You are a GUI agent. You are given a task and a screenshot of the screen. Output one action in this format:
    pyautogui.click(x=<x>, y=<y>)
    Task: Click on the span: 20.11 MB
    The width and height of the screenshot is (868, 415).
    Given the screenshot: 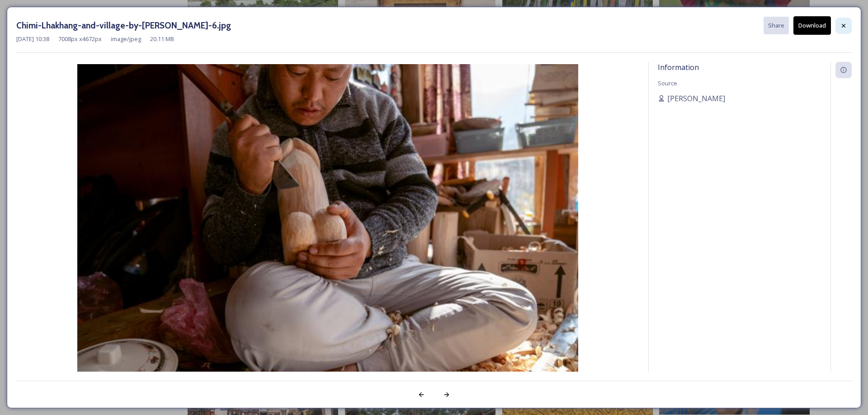 What is the action you would take?
    pyautogui.click(x=162, y=38)
    